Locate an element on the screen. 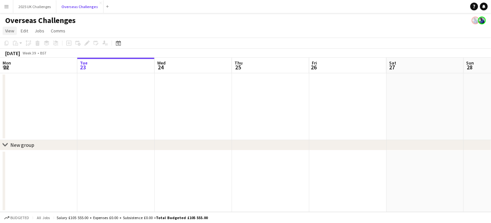  span: Sun is located at coordinates (470, 63).